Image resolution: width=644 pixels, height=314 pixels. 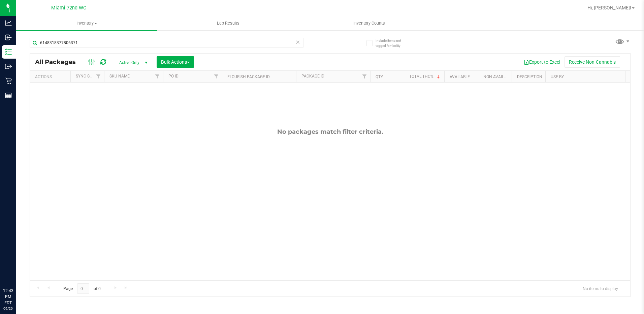 What do you see at coordinates (87, 23) in the screenshot?
I see `span: Inventory` at bounding box center [87, 23].